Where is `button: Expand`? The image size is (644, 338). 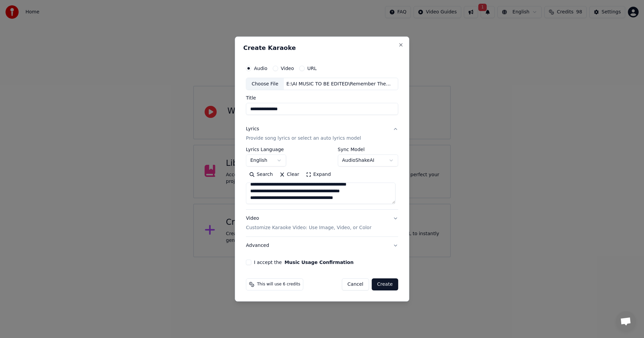 button: Expand is located at coordinates (318, 175).